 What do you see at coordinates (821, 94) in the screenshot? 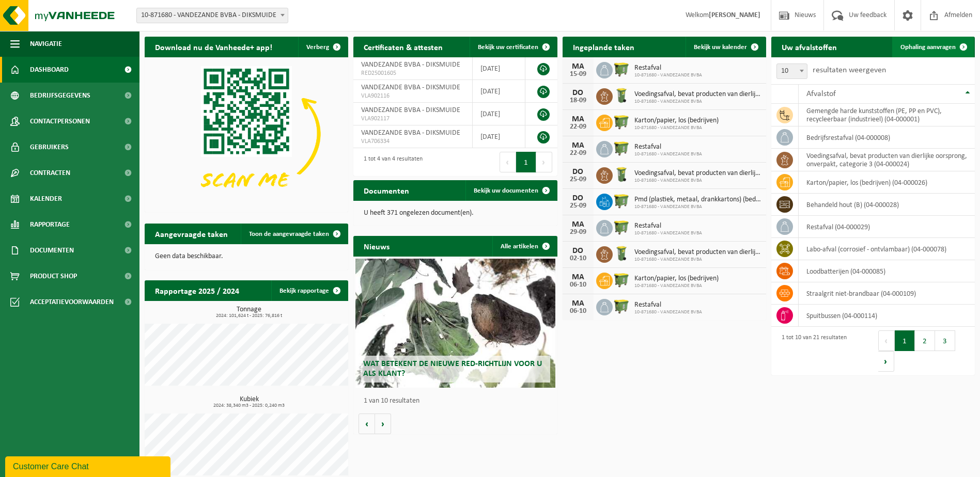
I see `span: Afvalstof` at bounding box center [821, 94].